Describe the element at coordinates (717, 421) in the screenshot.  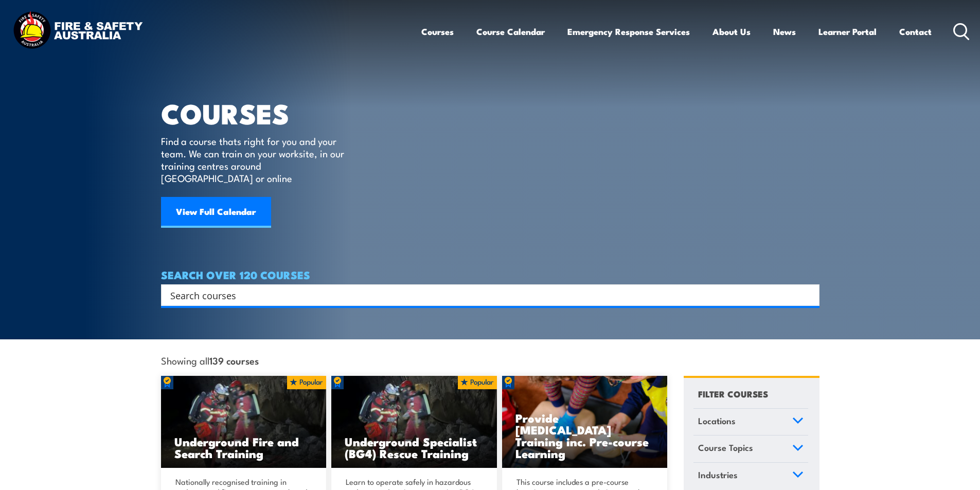
I see `span: Locations` at that location.